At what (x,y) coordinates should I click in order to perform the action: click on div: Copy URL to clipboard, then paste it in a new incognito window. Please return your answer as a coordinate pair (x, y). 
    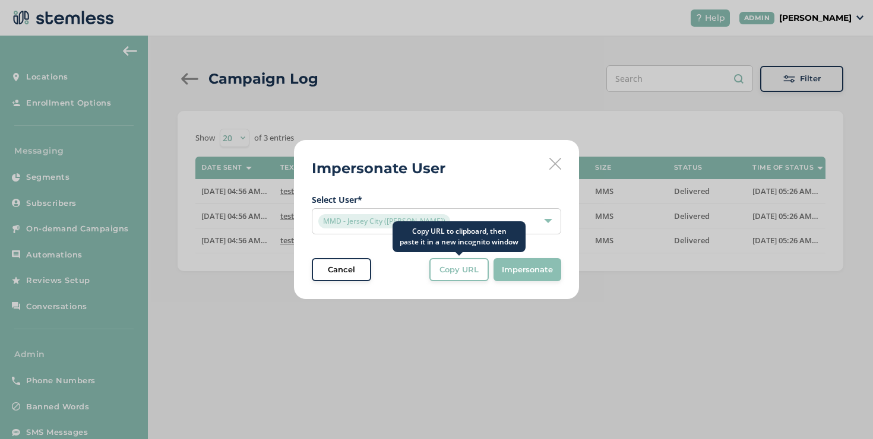
    Looking at the image, I should click on (459, 237).